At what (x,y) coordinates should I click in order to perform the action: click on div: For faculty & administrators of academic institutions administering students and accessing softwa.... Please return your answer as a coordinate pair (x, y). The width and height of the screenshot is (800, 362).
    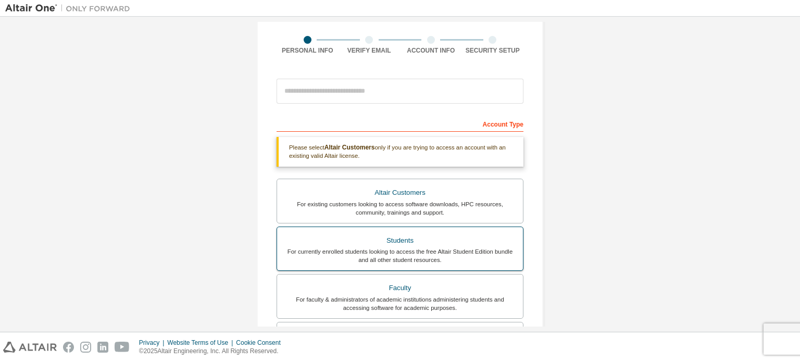
    Looking at the image, I should click on (400, 304).